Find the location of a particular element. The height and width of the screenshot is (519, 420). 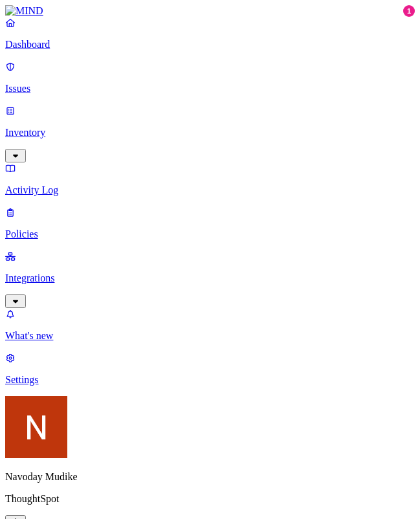

p: Inventory is located at coordinates (210, 132).